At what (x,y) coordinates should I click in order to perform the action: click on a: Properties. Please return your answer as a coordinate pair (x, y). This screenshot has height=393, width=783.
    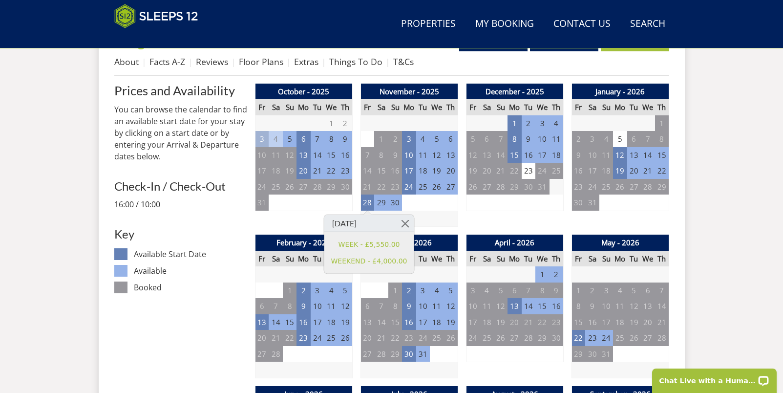
    Looking at the image, I should click on (428, 24).